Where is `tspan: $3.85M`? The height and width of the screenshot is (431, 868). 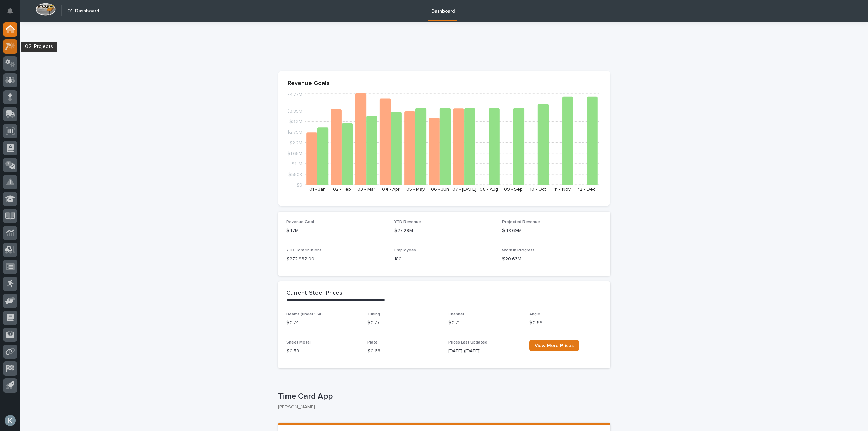
tspan: $3.85M is located at coordinates (295, 112).